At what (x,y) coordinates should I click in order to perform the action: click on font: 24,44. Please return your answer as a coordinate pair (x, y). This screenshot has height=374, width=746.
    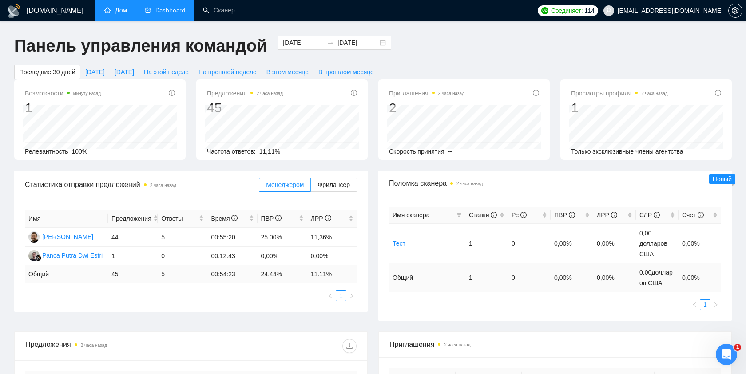
    Looking at the image, I should click on (269, 274).